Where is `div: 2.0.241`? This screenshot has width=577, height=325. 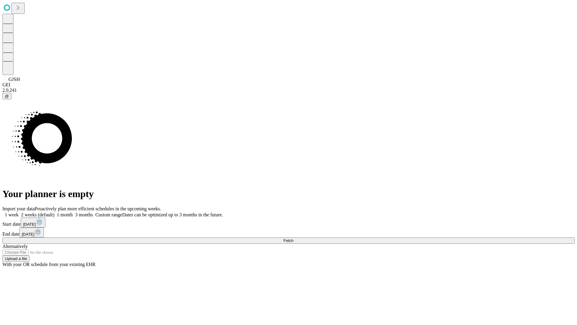
div: 2.0.241 is located at coordinates (289, 90).